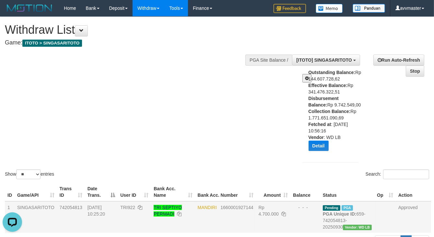 The width and height of the screenshot is (434, 237). Describe the element at coordinates (320, 124) in the screenshot. I see `b: Fetched at` at that location.